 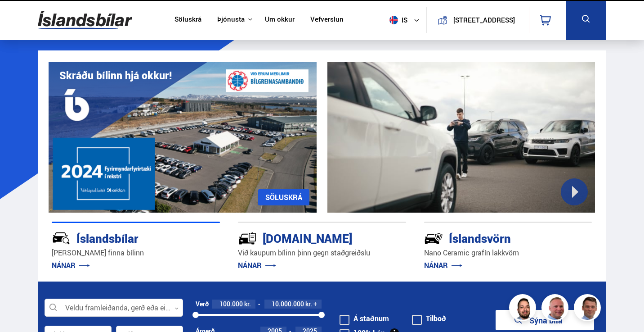 What do you see at coordinates (280, 20) in the screenshot?
I see `a: Um okkur` at bounding box center [280, 20].